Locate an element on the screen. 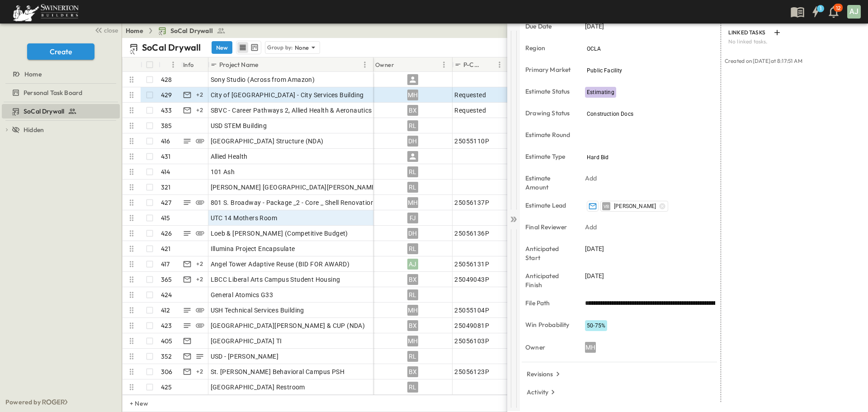 The image size is (868, 412). p: No linked tasks. is located at coordinates (792, 41).